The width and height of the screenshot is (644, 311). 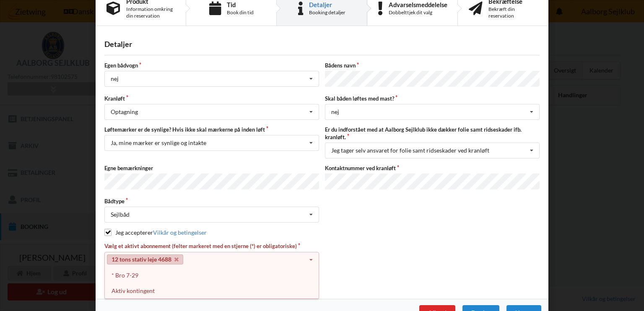 I want to click on label: Skal båden løftes med mast?, so click(x=432, y=98).